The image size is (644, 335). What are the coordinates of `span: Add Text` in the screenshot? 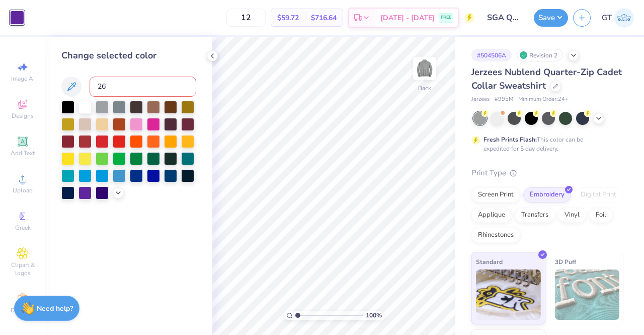 It's located at (23, 153).